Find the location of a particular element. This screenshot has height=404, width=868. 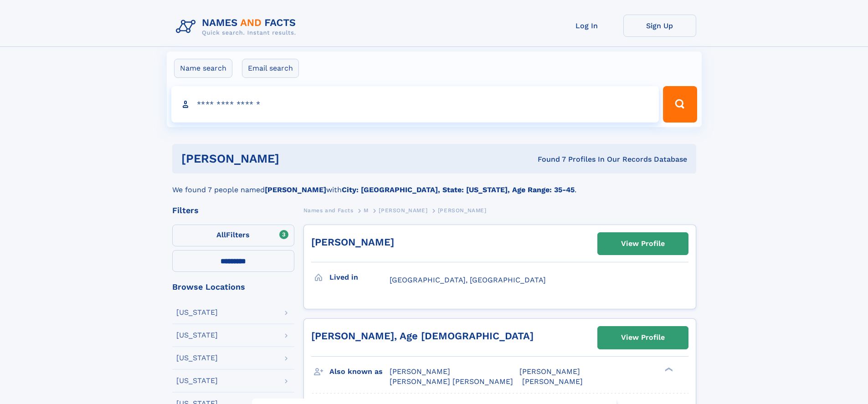

input: search input is located at coordinates (415, 104).